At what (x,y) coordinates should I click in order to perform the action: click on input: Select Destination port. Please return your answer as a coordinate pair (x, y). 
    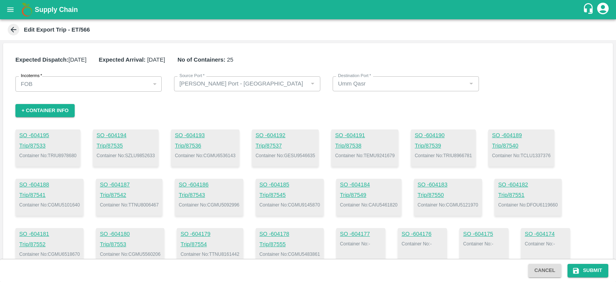
    Looking at the image, I should click on (399, 84).